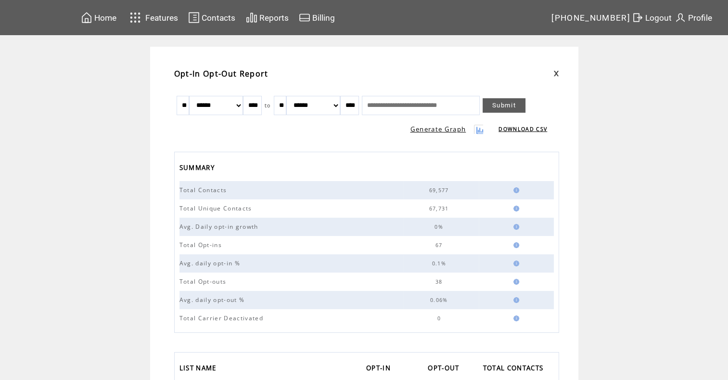 This screenshot has height=380, width=728. I want to click on span: Total Unique Contacts, so click(217, 208).